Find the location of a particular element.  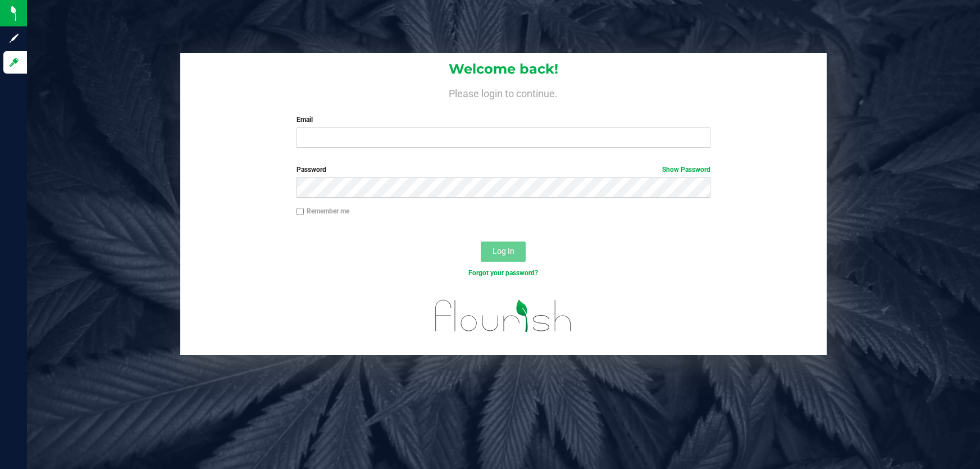

inline-svg: Sign up is located at coordinates (14, 38).